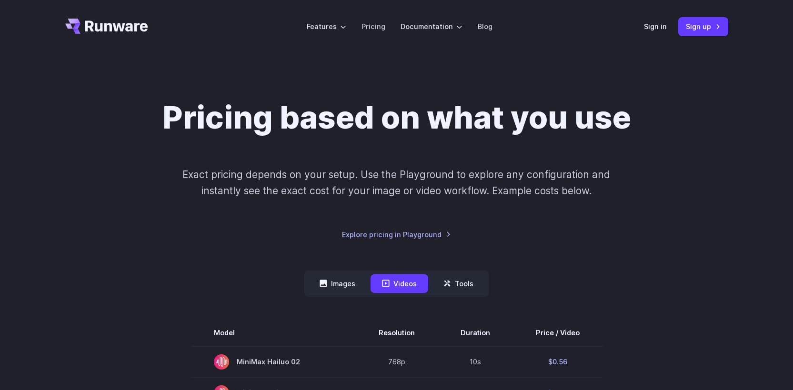  I want to click on a: Sign in, so click(655, 26).